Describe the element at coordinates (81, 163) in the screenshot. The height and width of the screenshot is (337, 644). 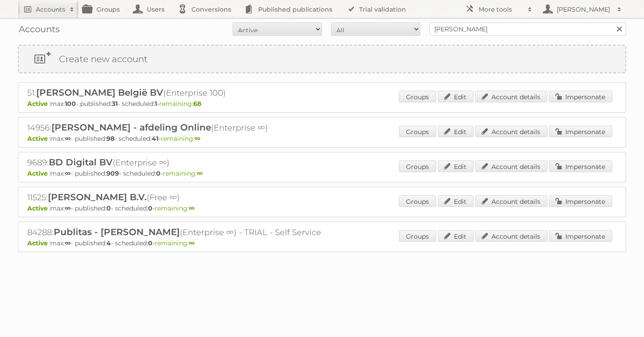
I see `span: BD Digital BV` at that location.